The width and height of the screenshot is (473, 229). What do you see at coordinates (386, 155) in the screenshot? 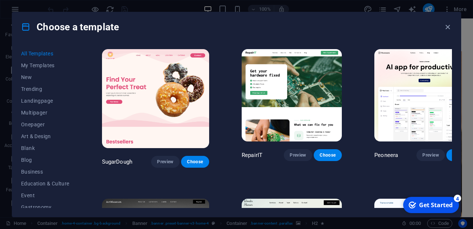
I see `p: Peoneera` at bounding box center [386, 155].